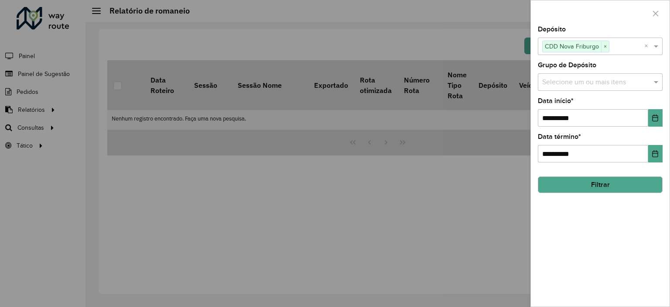  Describe the element at coordinates (572, 46) in the screenshot. I see `span: CDD Nova Friburgo` at that location.